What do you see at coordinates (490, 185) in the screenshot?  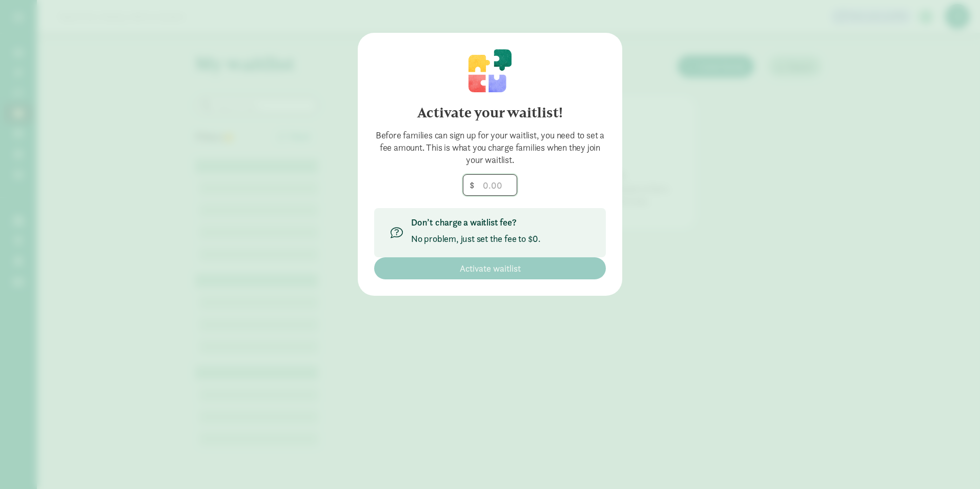 I see `input: 0.00` at bounding box center [490, 185].